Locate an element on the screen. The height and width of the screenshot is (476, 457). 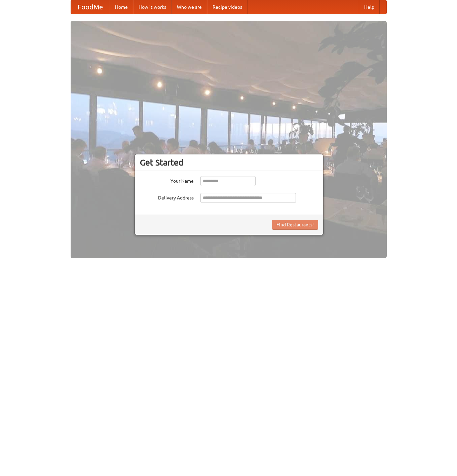
button: Find Restaurants! is located at coordinates (295, 225).